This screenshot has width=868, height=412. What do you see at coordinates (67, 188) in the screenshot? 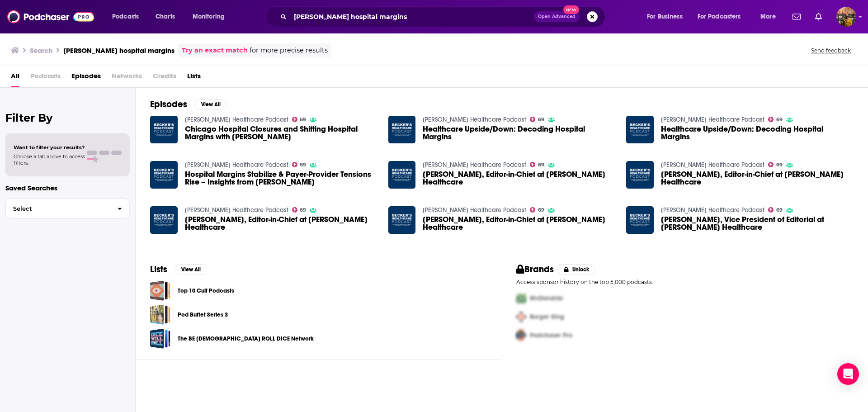
I see `p: Saved Searches` at bounding box center [67, 188].